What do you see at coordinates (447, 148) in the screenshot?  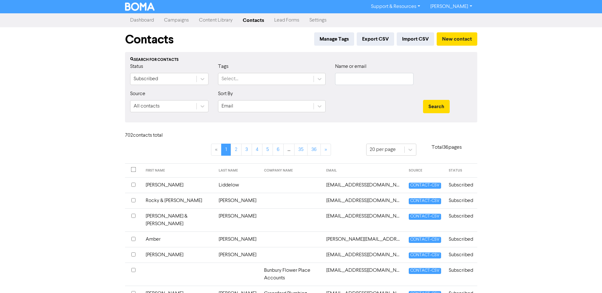 I see `p: Total 36 pages` at bounding box center [447, 148].